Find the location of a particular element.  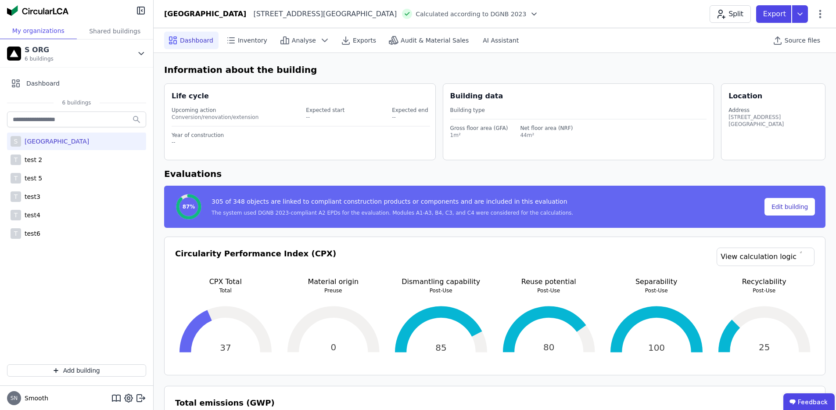

font: Gross floor area (GFA) is located at coordinates (479, 128).